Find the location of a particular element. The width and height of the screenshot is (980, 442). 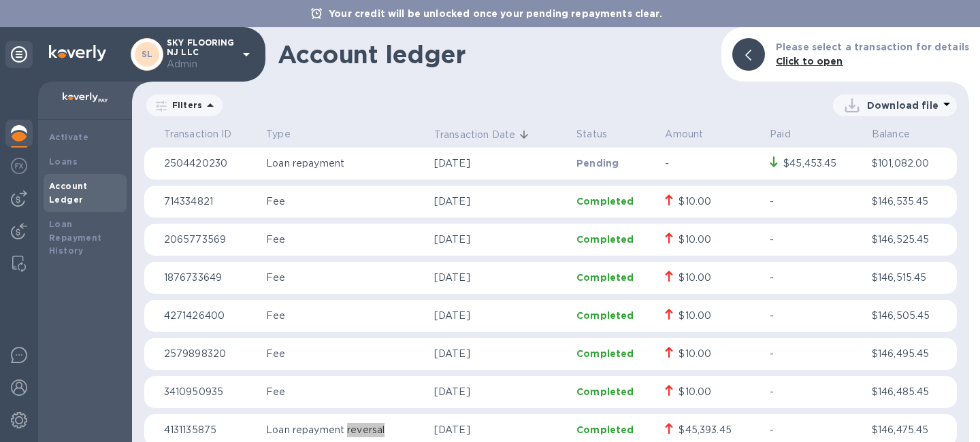

div: $45,393.45 is located at coordinates (704, 430).